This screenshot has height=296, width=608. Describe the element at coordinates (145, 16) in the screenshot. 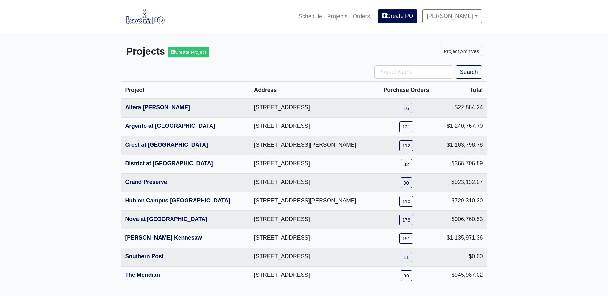

I see `img: boomPO` at that location.